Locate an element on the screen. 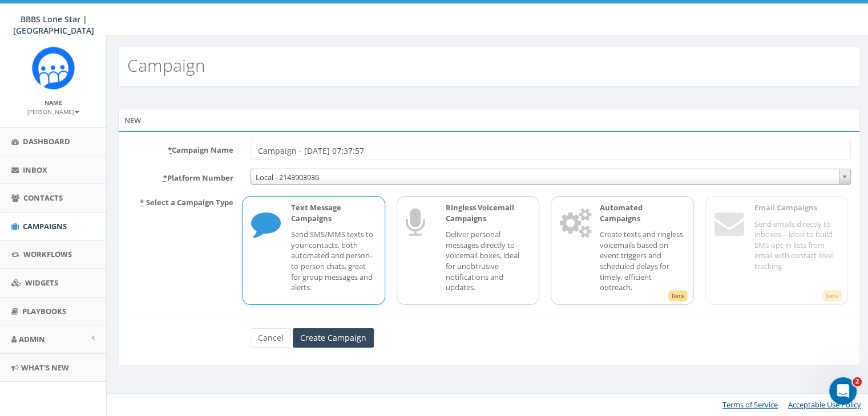 The height and width of the screenshot is (416, 868). a: Terms of Service is located at coordinates (750, 405).